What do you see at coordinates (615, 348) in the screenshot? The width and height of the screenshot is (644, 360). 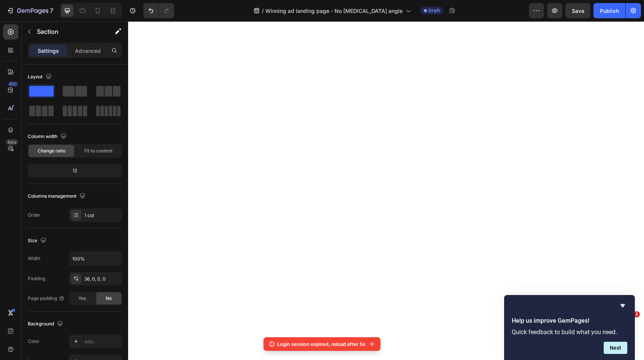 I see `button: Next question` at bounding box center [615, 348].